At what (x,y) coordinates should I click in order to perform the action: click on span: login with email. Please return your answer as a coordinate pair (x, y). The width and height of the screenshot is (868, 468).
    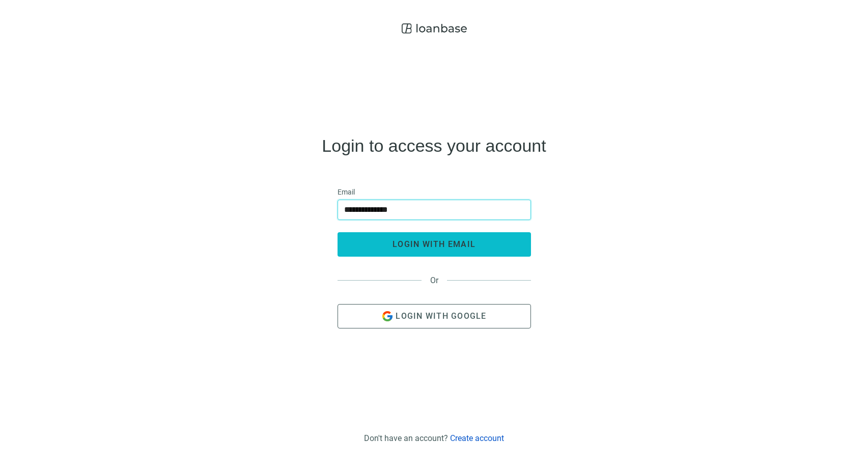
    Looking at the image, I should click on (433, 244).